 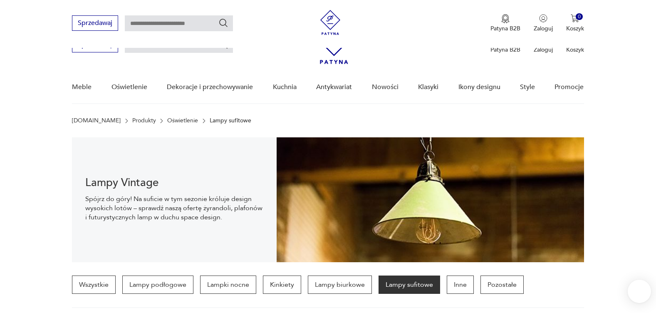 I want to click on button: Szukaj, so click(x=223, y=23).